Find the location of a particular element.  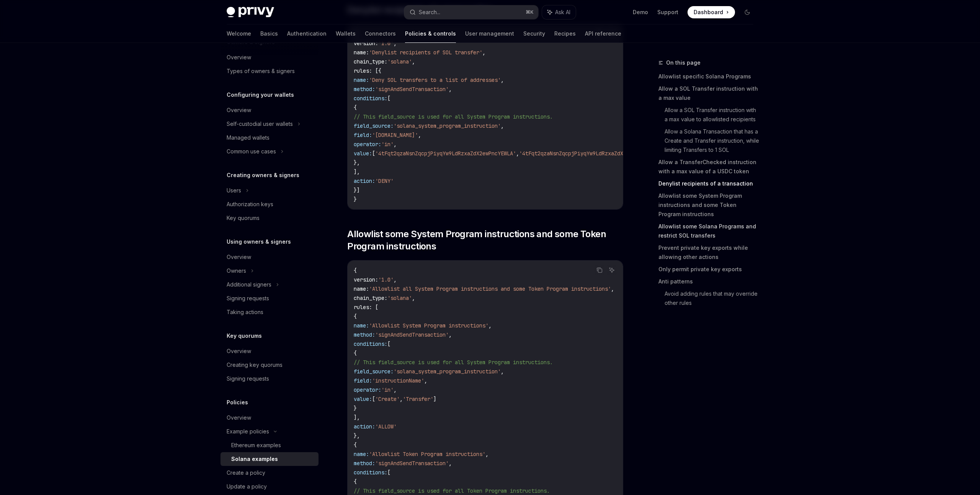

a: Avoid adding rules that may override other rules is located at coordinates (712, 298).